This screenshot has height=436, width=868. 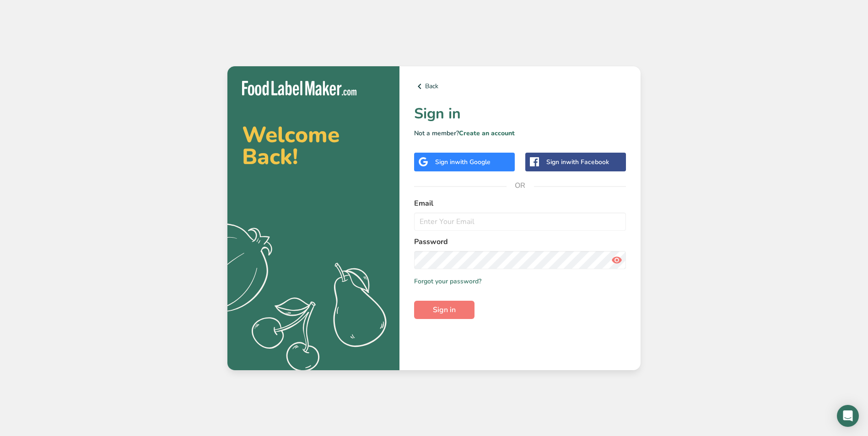 I want to click on span: with Facebook, so click(x=588, y=162).